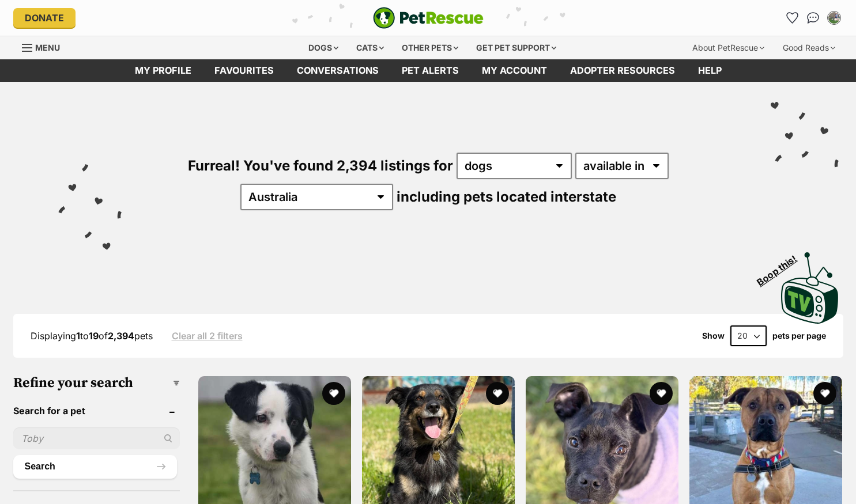 The height and width of the screenshot is (504, 856). I want to click on a: PetRescue, so click(428, 18).